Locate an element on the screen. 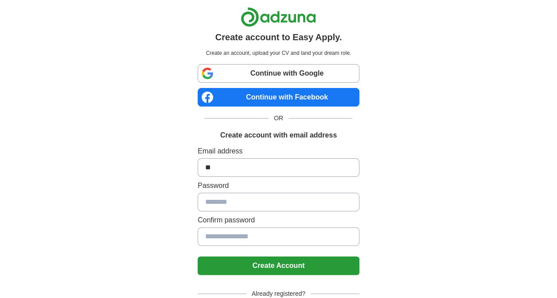 This screenshot has width=557, height=298. a: Continue with Google is located at coordinates (278, 74).